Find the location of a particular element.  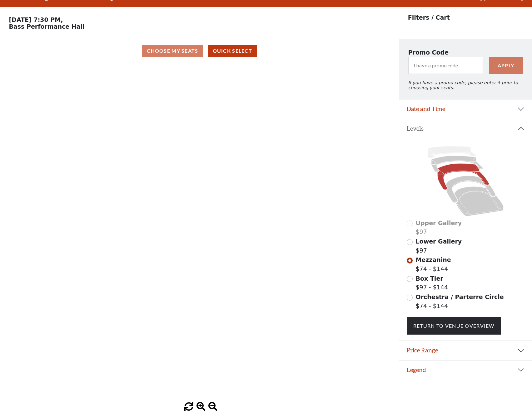

path: Lower Gallery - Seats Available: 237 is located at coordinates (457, 164).